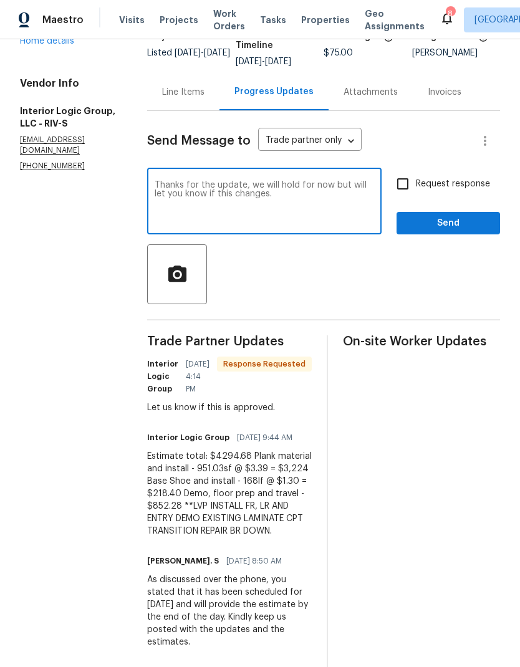  Describe the element at coordinates (229, 20) in the screenshot. I see `span: Work Orders` at that location.